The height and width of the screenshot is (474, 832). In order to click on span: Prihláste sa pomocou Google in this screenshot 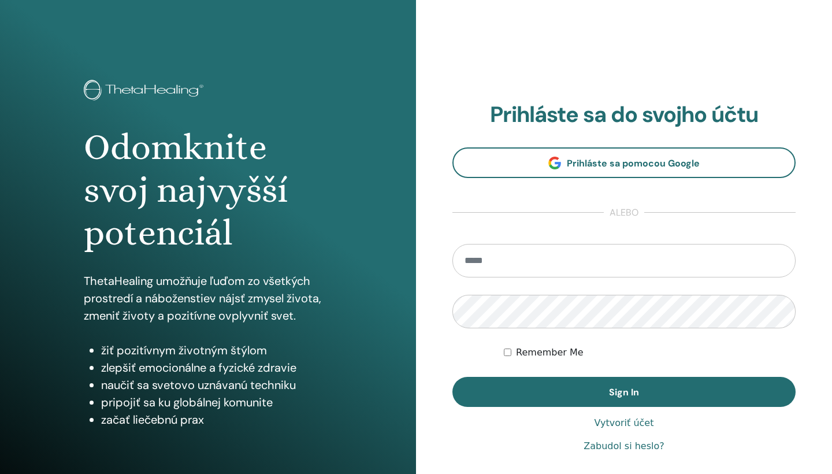, I will do `click(633, 163)`.